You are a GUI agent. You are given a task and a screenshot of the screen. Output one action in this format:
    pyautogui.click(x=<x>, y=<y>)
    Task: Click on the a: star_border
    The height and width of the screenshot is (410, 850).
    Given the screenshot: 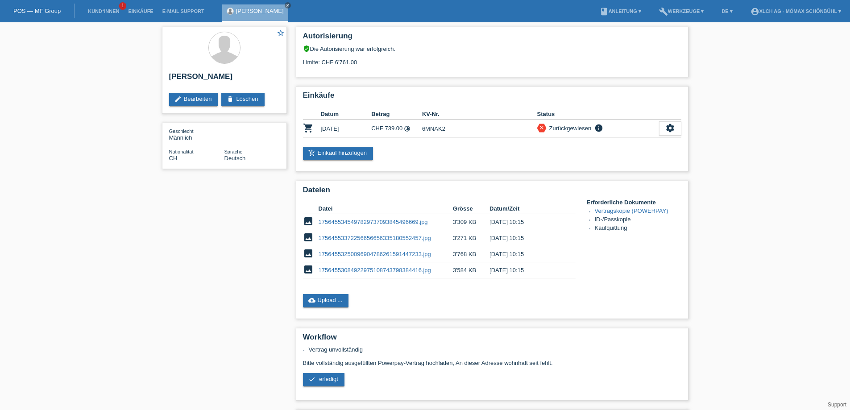 What is the action you would take?
    pyautogui.click(x=281, y=33)
    